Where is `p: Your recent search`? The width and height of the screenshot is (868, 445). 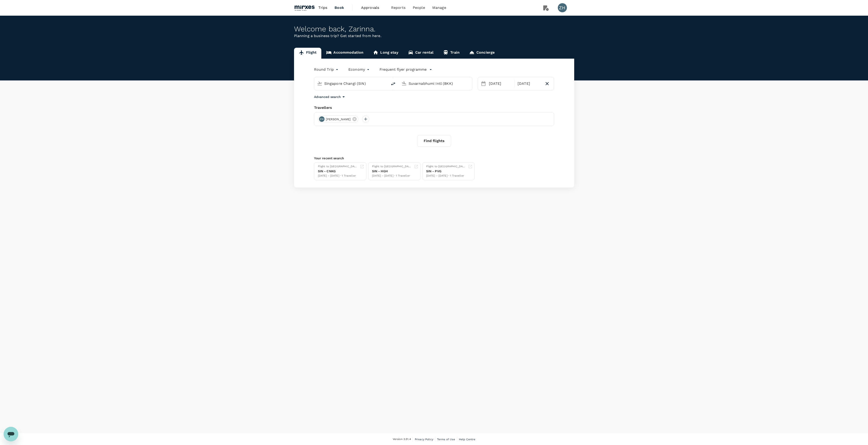
p: Your recent search is located at coordinates (434, 158).